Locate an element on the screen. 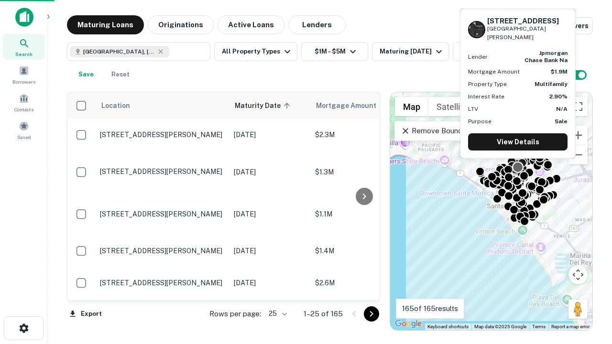 The image size is (612, 344). a: Borrowers is located at coordinates (24, 75).